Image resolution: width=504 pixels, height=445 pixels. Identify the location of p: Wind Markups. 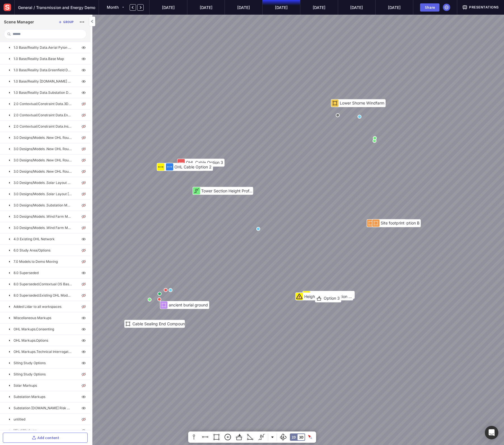
(25, 431).